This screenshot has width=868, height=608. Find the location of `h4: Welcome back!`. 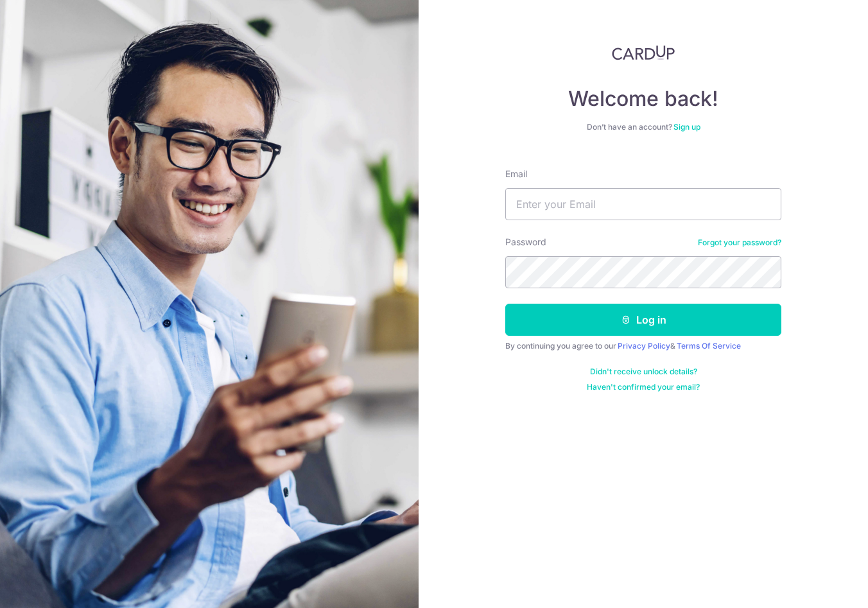

h4: Welcome back! is located at coordinates (643, 99).